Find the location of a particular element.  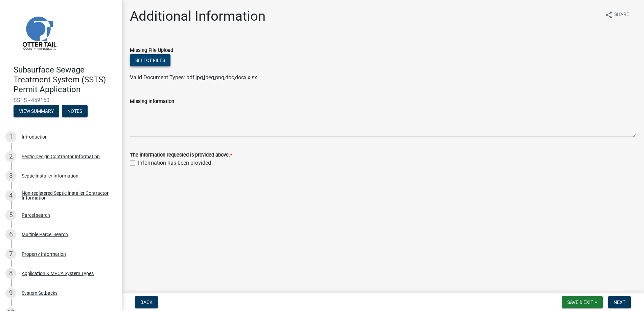

button: Notes is located at coordinates (75, 111).